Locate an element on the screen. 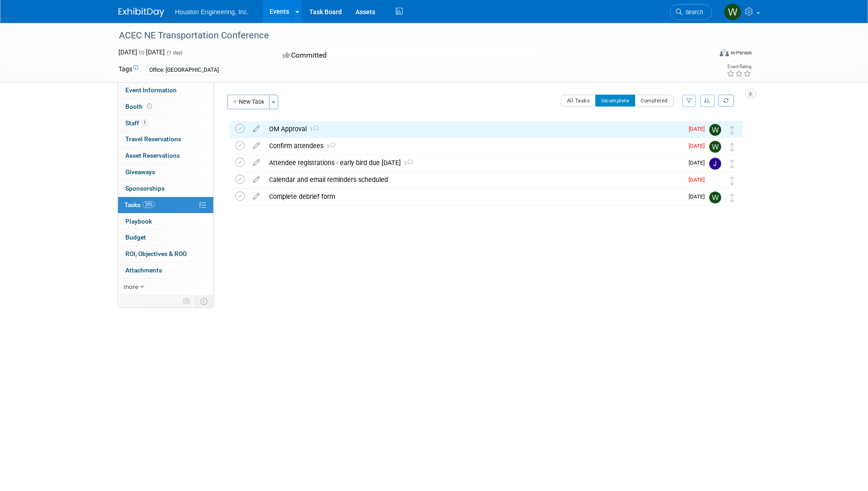 Image resolution: width=868 pixels, height=491 pixels. span: Budget is located at coordinates (135, 237).